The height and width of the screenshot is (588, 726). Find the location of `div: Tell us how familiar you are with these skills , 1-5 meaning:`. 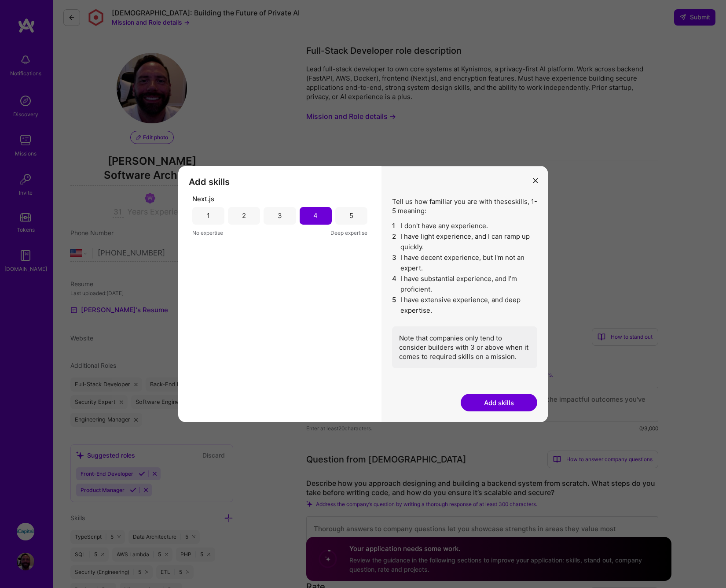

div: Tell us how familiar you are with these skills , 1-5 meaning: is located at coordinates (465, 282).